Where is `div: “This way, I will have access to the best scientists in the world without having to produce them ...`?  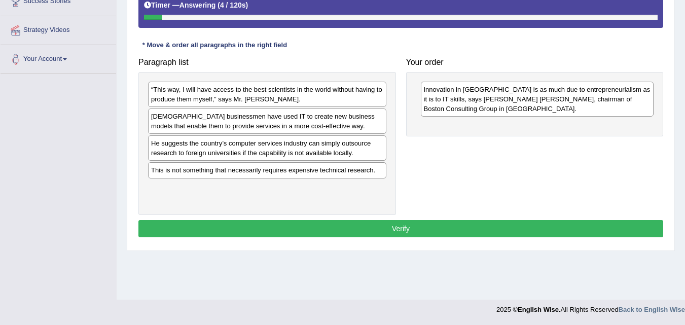 div: “This way, I will have access to the best scientists in the world without having to produce them ... is located at coordinates (267, 94).